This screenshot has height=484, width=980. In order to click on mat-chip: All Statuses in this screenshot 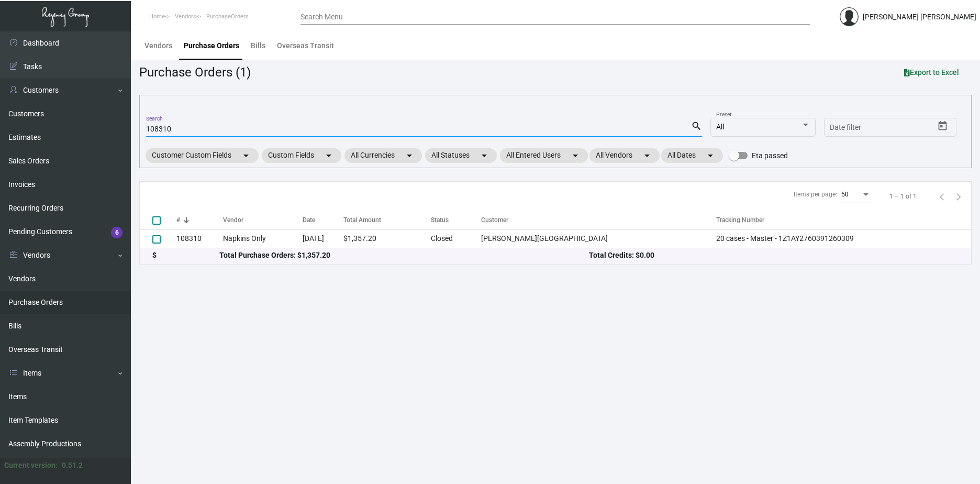, I will do `click(460, 155)`.